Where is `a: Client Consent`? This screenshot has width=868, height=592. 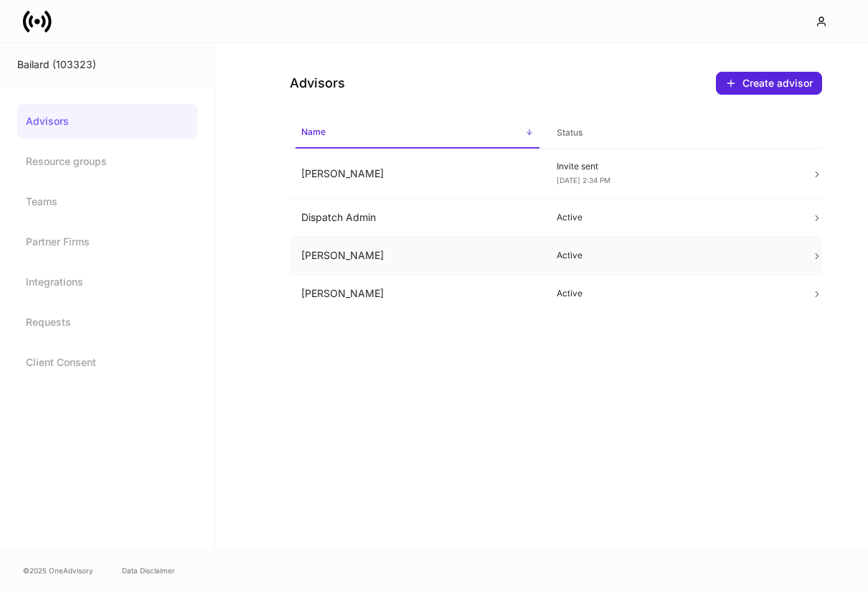
a: Client Consent is located at coordinates (107, 363).